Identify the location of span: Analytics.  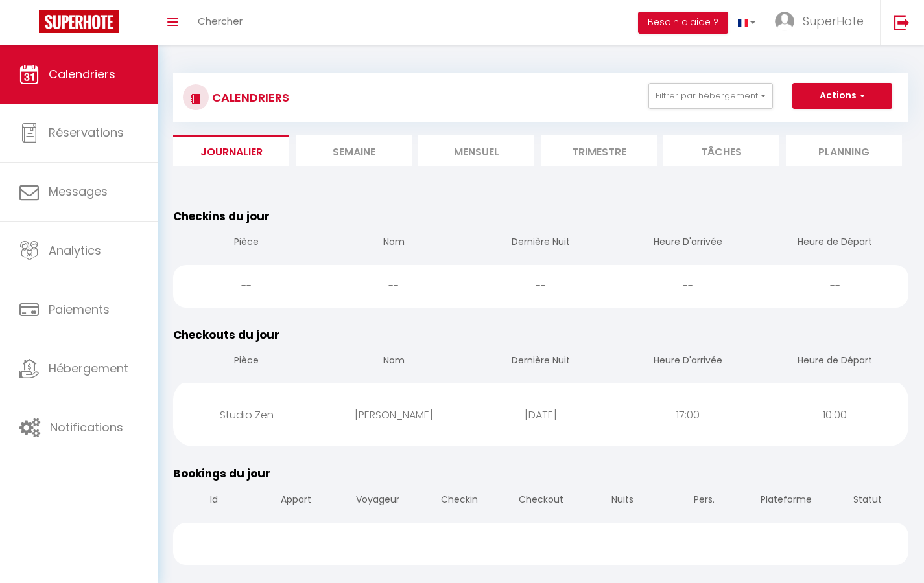
(75, 251).